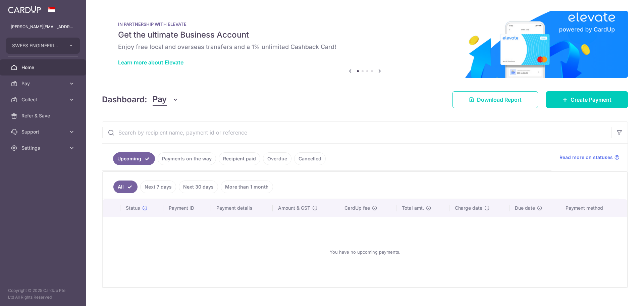 The width and height of the screenshot is (644, 306). What do you see at coordinates (357, 208) in the screenshot?
I see `span: CardUp fee` at bounding box center [357, 208].